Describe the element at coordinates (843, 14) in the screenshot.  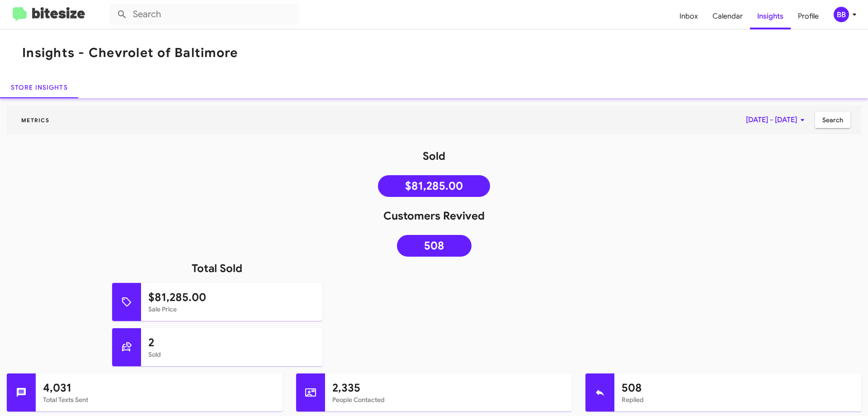
I see `button: BB` at that location.